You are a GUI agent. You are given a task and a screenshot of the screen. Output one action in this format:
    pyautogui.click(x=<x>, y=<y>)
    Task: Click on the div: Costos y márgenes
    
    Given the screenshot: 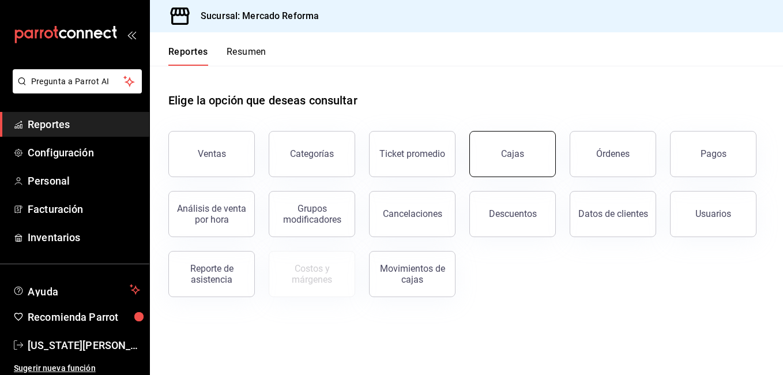 What is the action you would take?
    pyautogui.click(x=312, y=274)
    